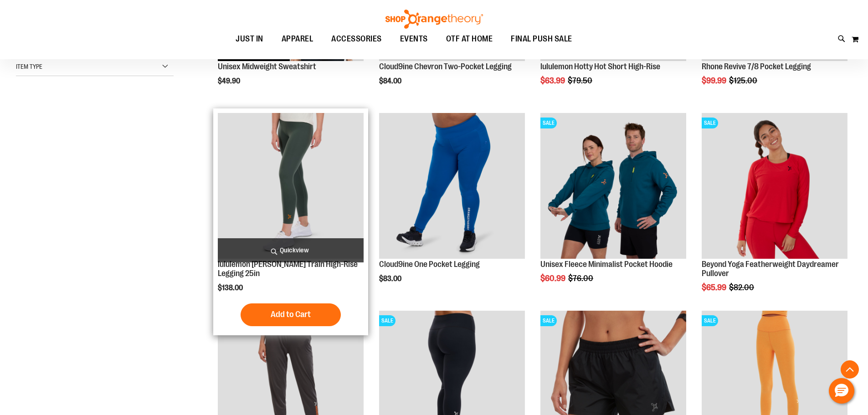 This screenshot has height=415, width=868. Describe the element at coordinates (356, 39) in the screenshot. I see `a: ACCESSORIES` at that location.